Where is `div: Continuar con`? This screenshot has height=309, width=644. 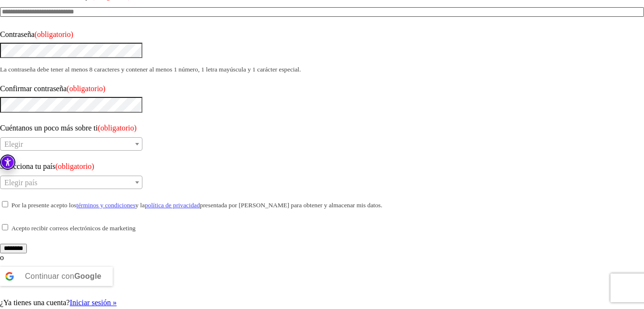 div: Continuar con is located at coordinates (63, 276).